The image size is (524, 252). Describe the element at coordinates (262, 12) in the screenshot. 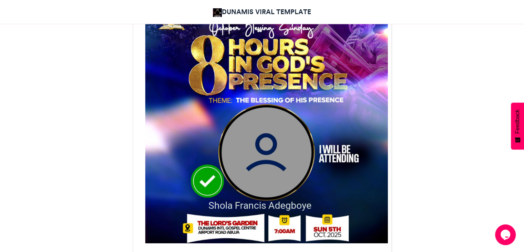

I see `a: DUNAMIS VIRAL TEMPLATE` at that location.